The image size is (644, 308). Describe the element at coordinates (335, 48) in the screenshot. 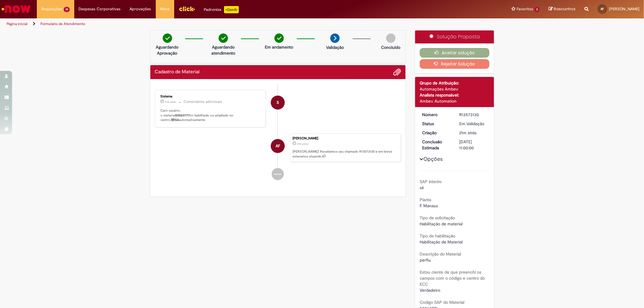

I see `p: Validação` at that location.